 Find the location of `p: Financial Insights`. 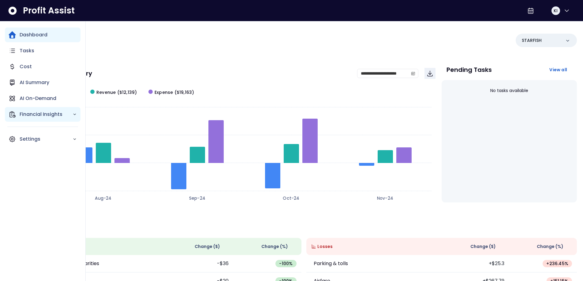

p: Financial Insights is located at coordinates (46, 114).